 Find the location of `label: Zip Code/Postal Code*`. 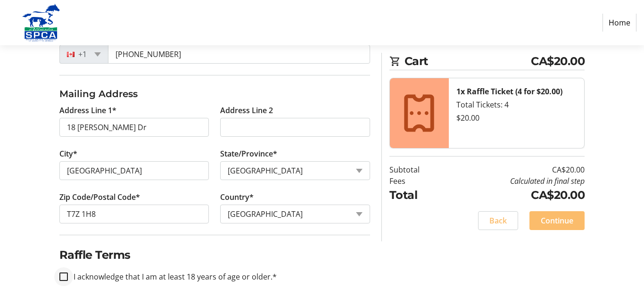

label: Zip Code/Postal Code* is located at coordinates (100, 197).